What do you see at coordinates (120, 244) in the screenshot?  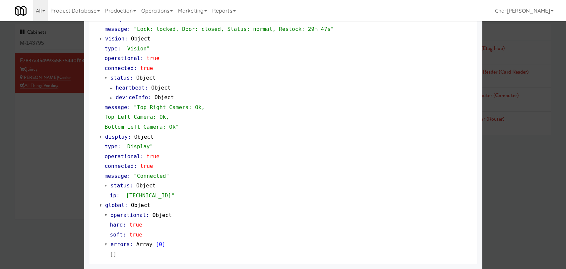 I see `span: errors` at bounding box center [120, 244].